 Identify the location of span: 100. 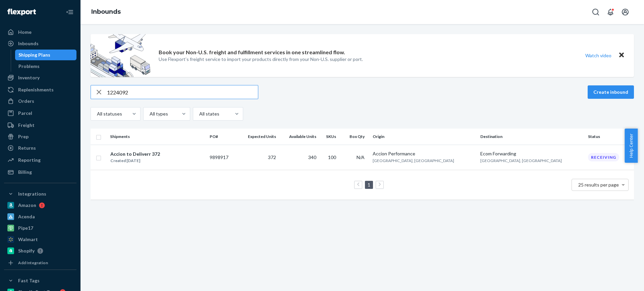
(332, 157).